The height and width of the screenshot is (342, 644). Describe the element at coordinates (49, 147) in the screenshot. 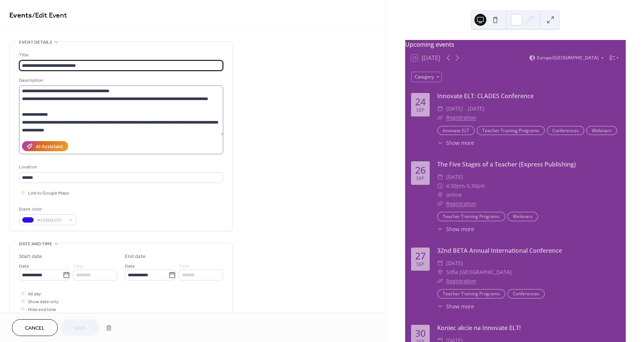

I see `div: AI Assistant` at that location.